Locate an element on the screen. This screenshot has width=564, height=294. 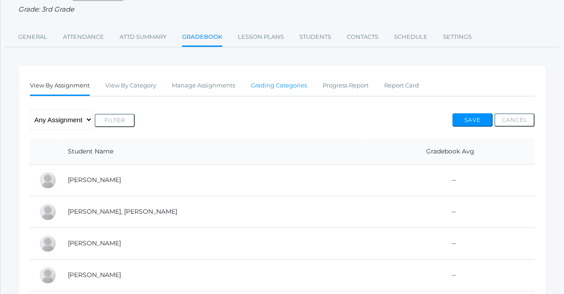
div: Ryder Hardisty is located at coordinates (48, 212).